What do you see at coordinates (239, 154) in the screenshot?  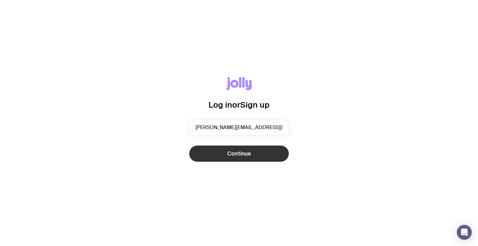 I see `span: Continue` at bounding box center [239, 154].